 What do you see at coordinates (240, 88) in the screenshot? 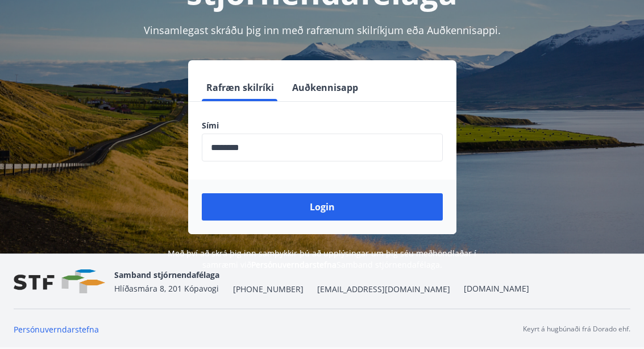
I see `button: Rafræn skilríki` at bounding box center [240, 88].